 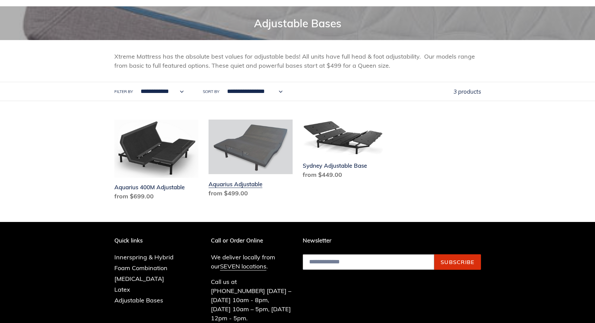 I want to click on button: Subscribe, so click(x=458, y=262).